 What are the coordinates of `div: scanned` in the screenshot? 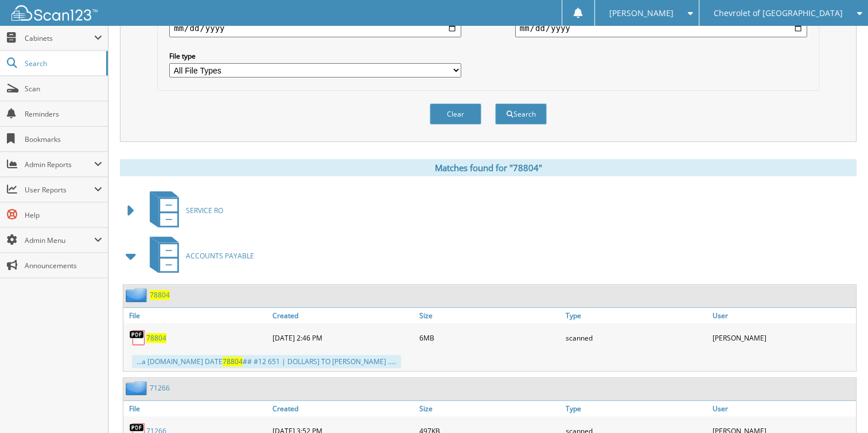 It's located at (636, 337).